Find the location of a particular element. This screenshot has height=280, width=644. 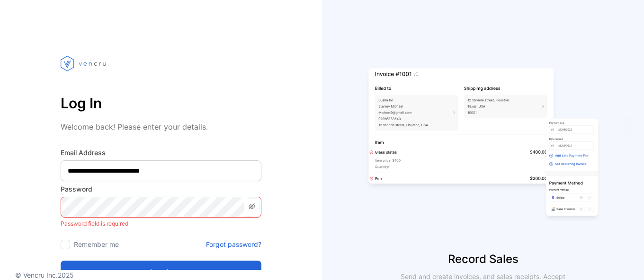

a: Forgot password? is located at coordinates (233, 244).